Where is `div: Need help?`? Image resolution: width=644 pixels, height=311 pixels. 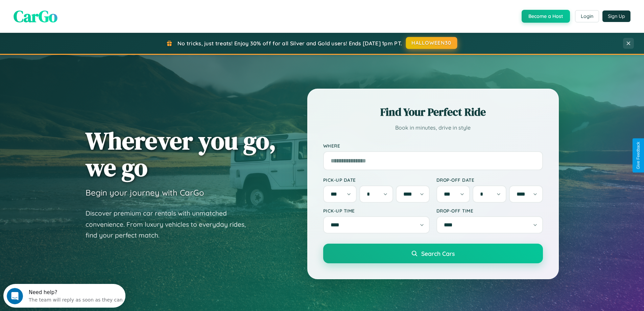
div: Need help? is located at coordinates (72, 8).